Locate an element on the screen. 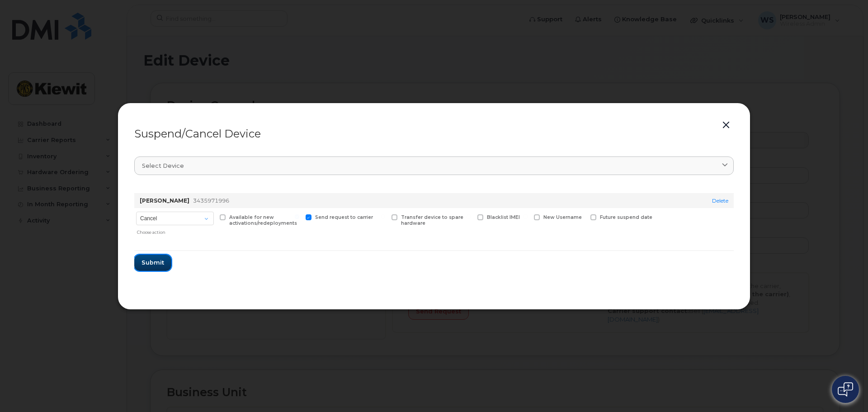  img: Open chat is located at coordinates (846, 390).